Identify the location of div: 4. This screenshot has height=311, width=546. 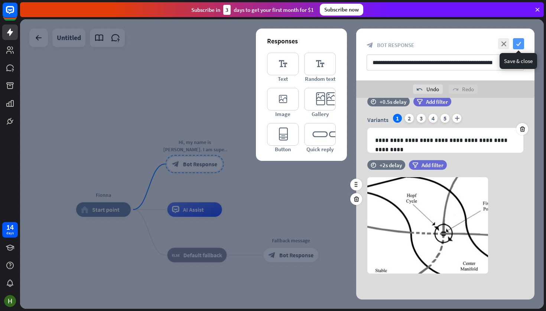
(433, 118).